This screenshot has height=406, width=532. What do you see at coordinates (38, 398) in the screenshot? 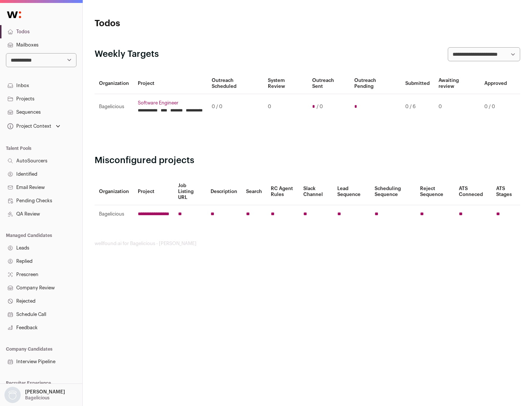
I see `p: Bagelicious` at bounding box center [38, 398].